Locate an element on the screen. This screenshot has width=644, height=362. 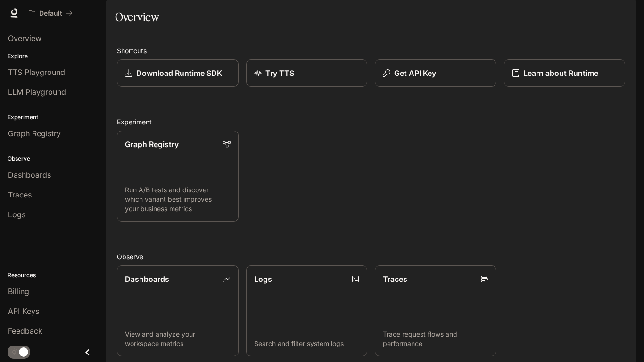
a: Learn about Runtime is located at coordinates (565, 73).